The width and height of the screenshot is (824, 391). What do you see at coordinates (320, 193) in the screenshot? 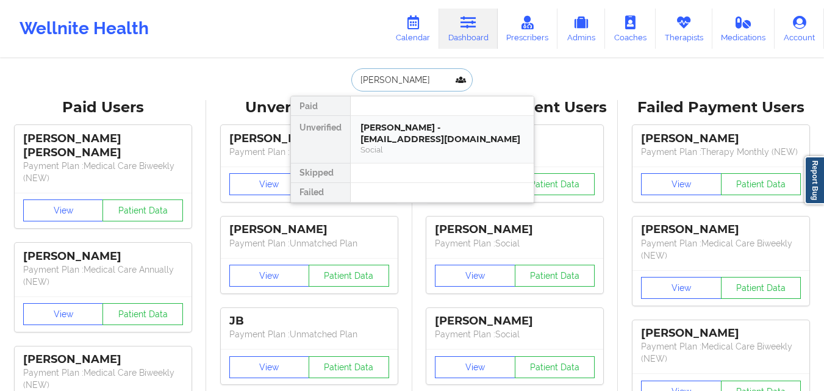
I see `div: Failed` at bounding box center [320, 193].